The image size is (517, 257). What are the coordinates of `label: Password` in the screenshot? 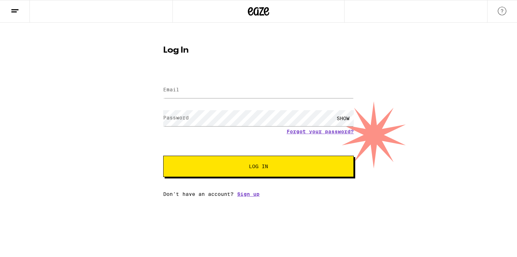 It's located at (176, 118).